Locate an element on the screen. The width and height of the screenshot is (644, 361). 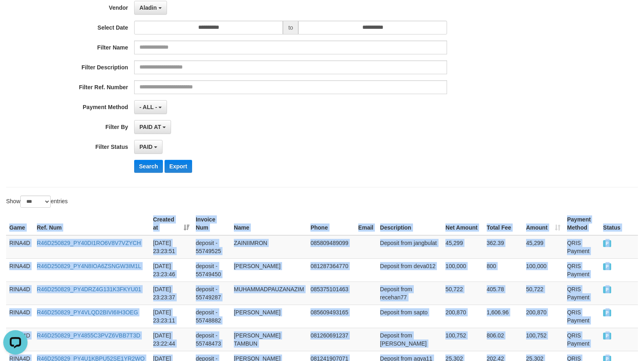
span: - ALL - is located at coordinates (149, 107).